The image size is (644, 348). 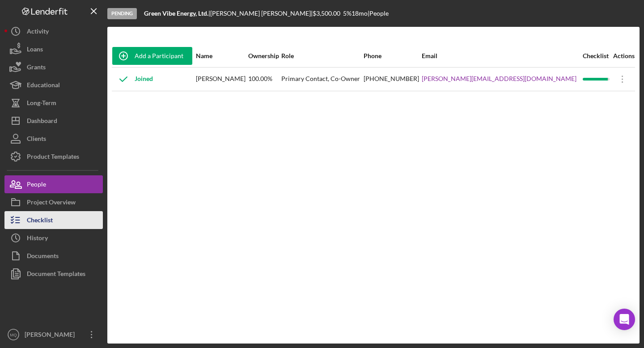 What do you see at coordinates (54, 238) in the screenshot?
I see `button: History` at bounding box center [54, 238].